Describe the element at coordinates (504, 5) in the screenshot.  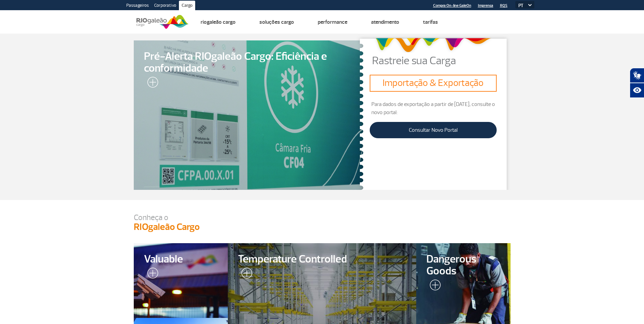
I see `a: RQS` at that location.